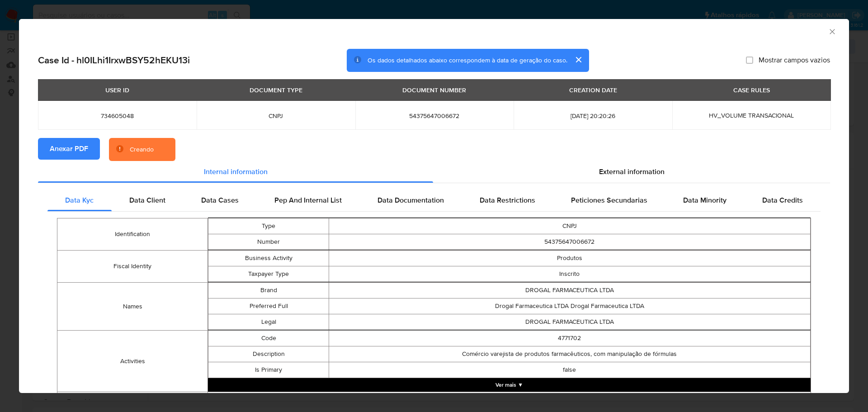  I want to click on td: Is Primary, so click(268, 370).